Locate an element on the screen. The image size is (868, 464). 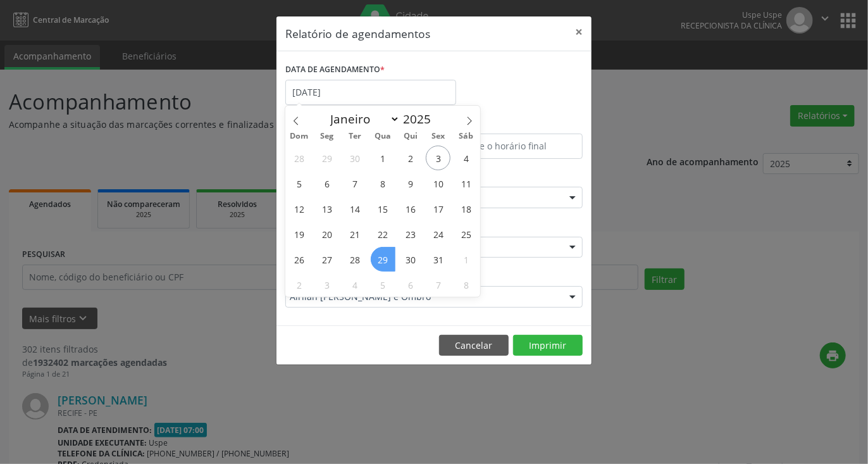
span: Seg is located at coordinates (328, 136).